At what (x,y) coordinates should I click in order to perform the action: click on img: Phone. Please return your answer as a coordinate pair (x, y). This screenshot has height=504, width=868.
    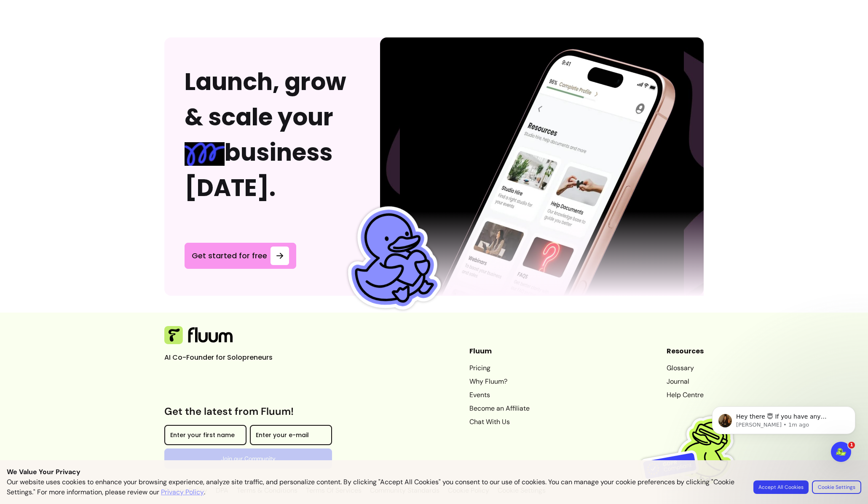
    Looking at the image, I should click on (541, 166).